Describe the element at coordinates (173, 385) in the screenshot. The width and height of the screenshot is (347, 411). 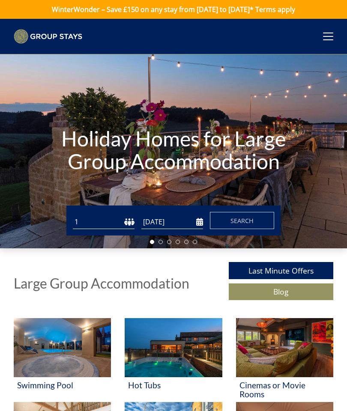
I see `h3: Hot Tubs` at that location.